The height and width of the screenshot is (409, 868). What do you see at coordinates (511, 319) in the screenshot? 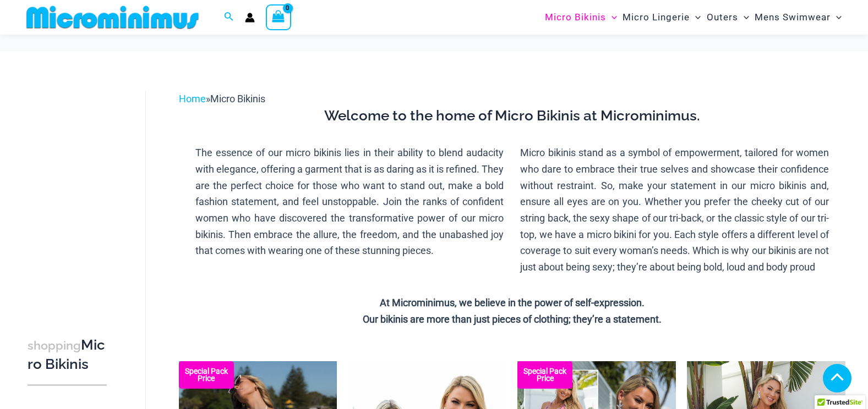
I see `strong: Our bikinis are more than just pieces of clothing; they’re a statement.` at bounding box center [511, 319].